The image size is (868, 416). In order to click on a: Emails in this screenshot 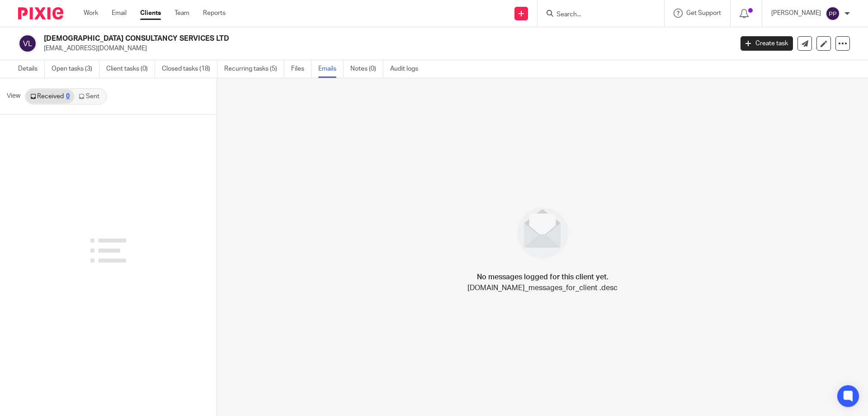, I will do `click(331, 69)`.